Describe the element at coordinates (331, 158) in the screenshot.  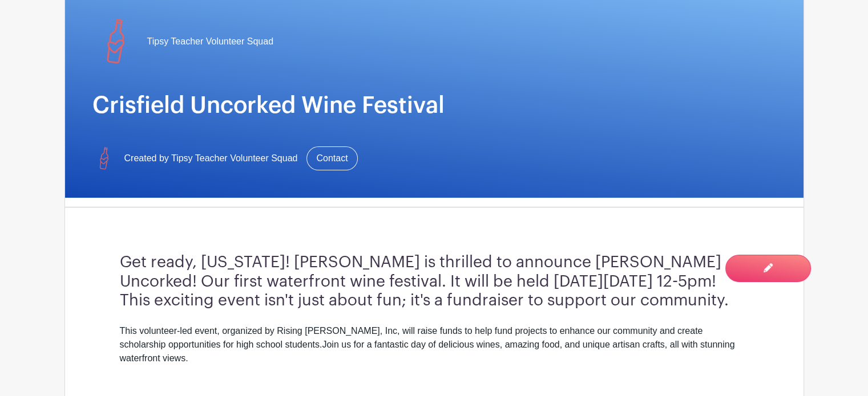
I see `a: Contact` at that location.